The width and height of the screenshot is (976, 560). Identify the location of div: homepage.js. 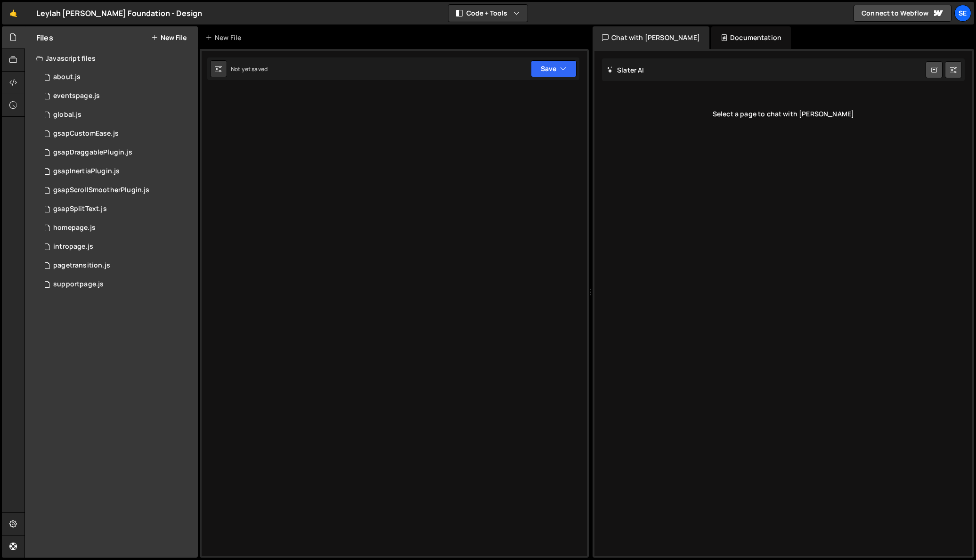
(75, 228).